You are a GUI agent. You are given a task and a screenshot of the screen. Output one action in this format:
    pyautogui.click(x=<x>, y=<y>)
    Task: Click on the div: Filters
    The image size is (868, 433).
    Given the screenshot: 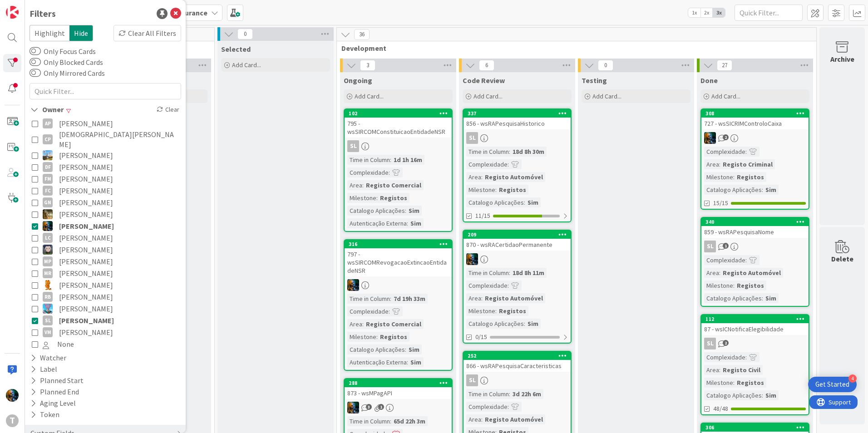 What is the action you would take?
    pyautogui.click(x=43, y=14)
    